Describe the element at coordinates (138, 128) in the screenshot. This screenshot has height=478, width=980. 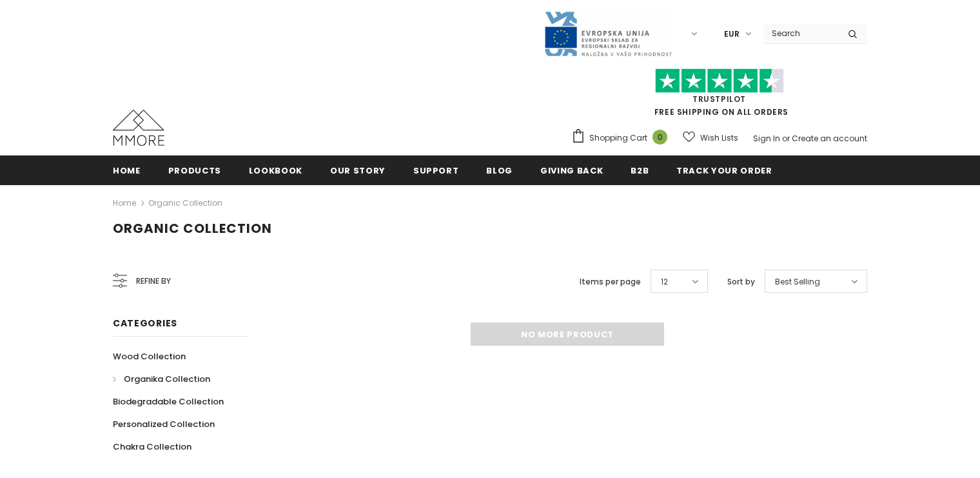
I see `img: MMORE Cases` at that location.